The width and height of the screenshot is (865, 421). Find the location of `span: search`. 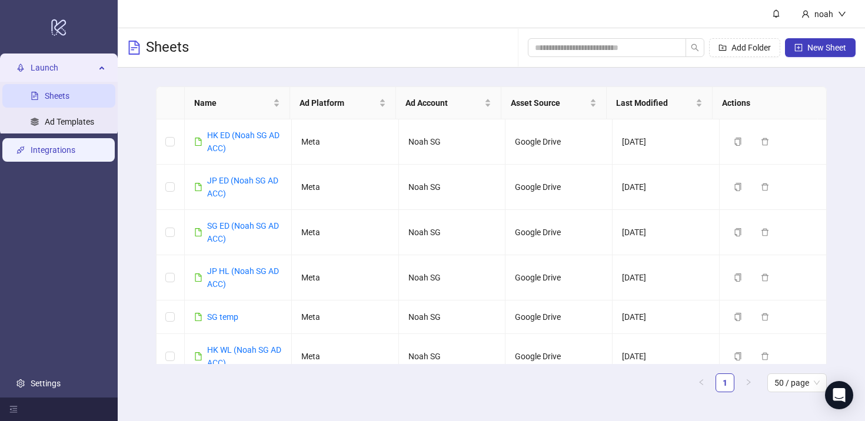

span: search is located at coordinates (695, 48).